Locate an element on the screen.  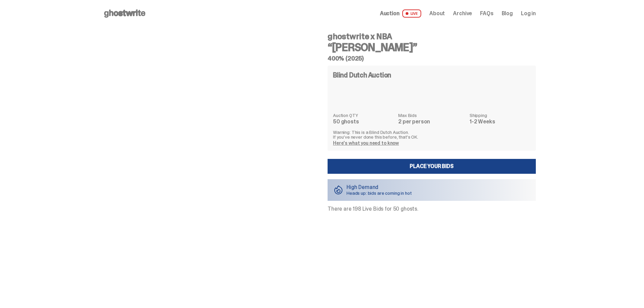
h4: ghostwrite x NBA is located at coordinates (432, 37).